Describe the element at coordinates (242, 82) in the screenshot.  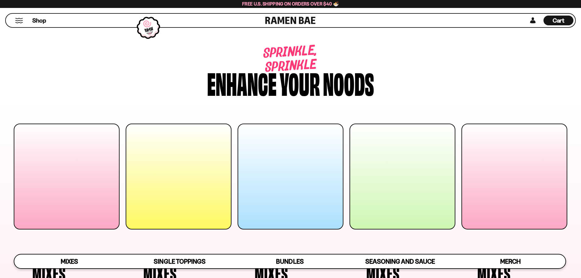
I see `div: Enhance` at that location.